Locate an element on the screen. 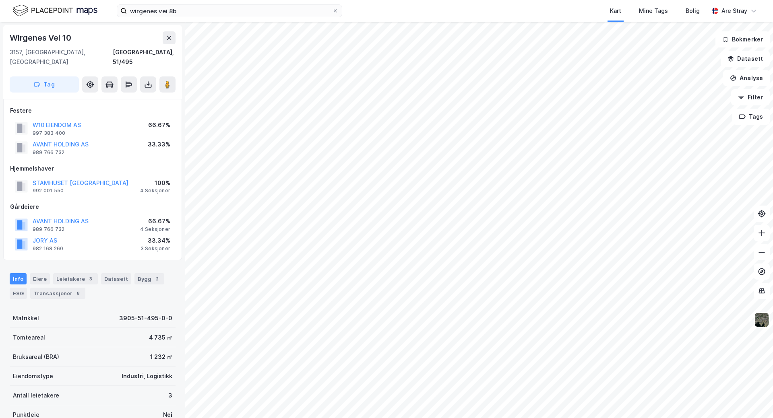 The height and width of the screenshot is (418, 773). div: 8 is located at coordinates (78, 294).